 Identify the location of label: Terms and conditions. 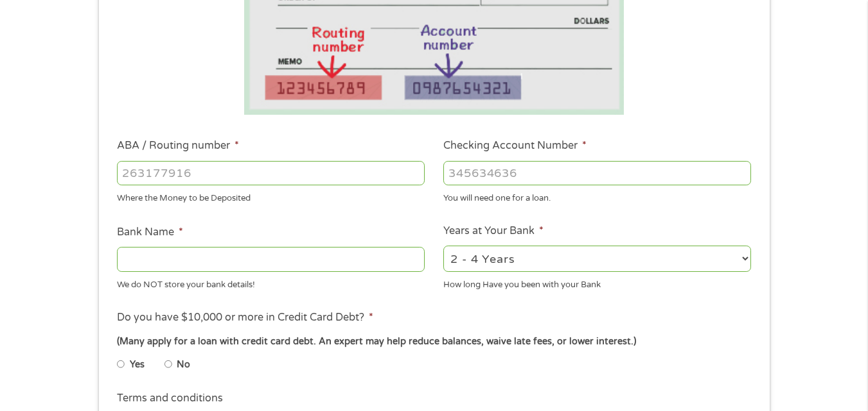
(170, 398).